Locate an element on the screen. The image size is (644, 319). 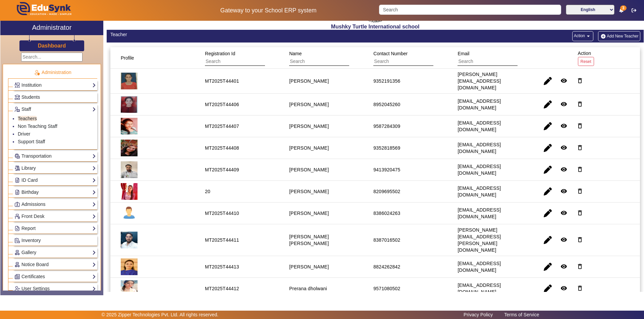
span: Inventory is located at coordinates (31, 240).